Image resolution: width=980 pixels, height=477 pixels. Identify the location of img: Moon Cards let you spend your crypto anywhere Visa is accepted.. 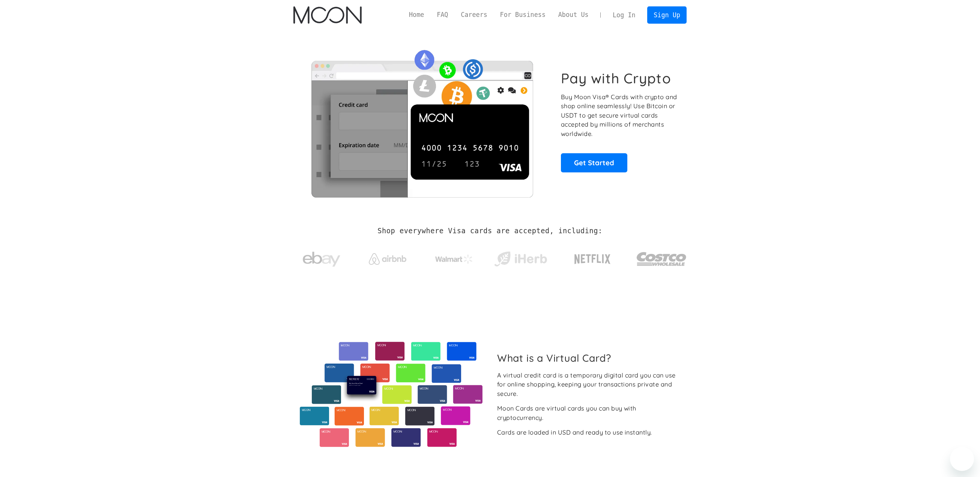
(422, 121).